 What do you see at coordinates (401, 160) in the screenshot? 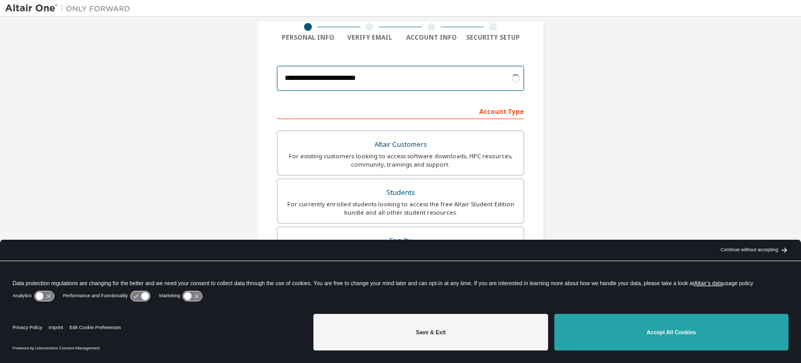
I see `div: For existing customers looking to access software downloads, HPC resources, community, trainings ...` at bounding box center [401, 160].